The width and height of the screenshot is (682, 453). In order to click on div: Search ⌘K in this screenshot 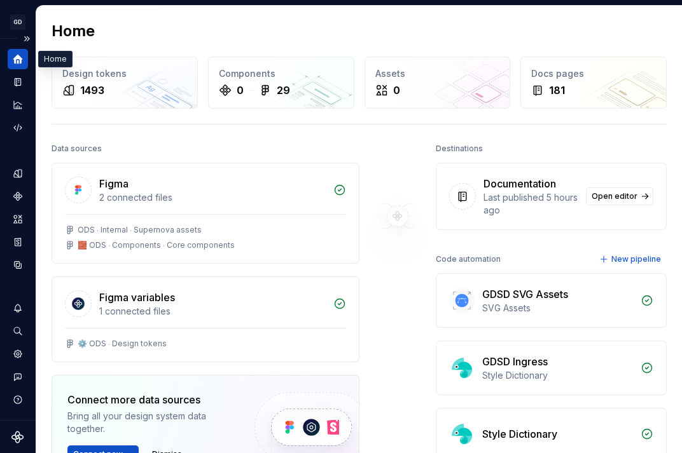, I will do `click(18, 331)`.